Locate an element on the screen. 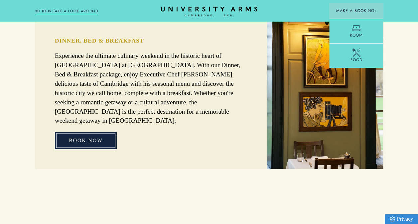 This screenshot has height=224, width=418. button: Make a BookingArrow icon is located at coordinates (356, 11).